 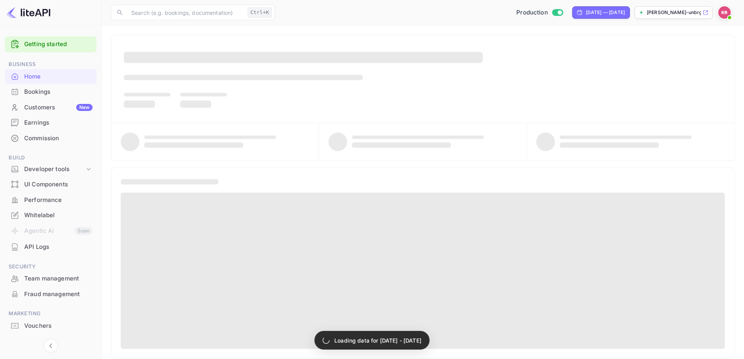 What do you see at coordinates (50, 107) in the screenshot?
I see `a: CustomersNew` at bounding box center [50, 107].